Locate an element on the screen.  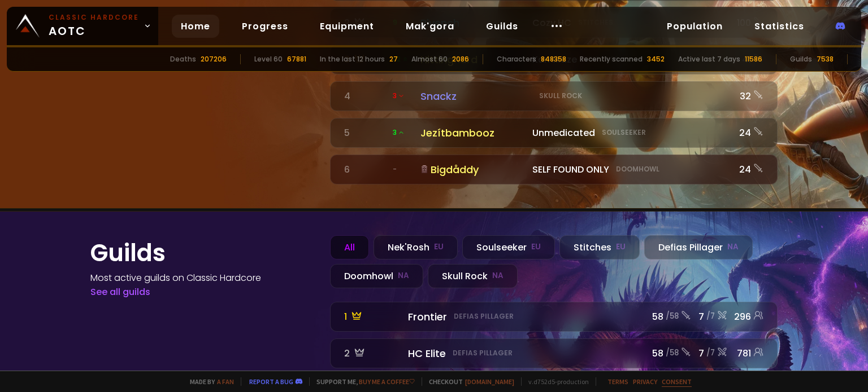
div: 6 is located at coordinates (365, 169).